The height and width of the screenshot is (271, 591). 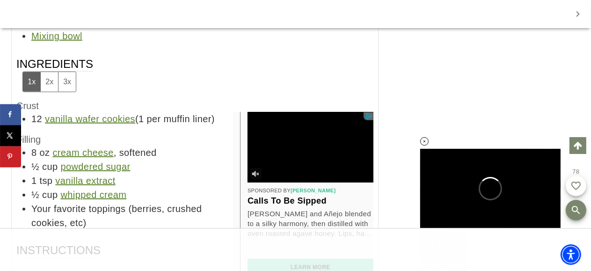 I want to click on a: cream cheese, so click(x=83, y=152).